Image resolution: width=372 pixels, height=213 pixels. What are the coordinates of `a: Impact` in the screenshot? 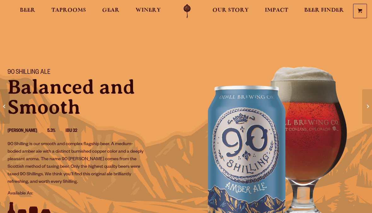 It's located at (276, 11).